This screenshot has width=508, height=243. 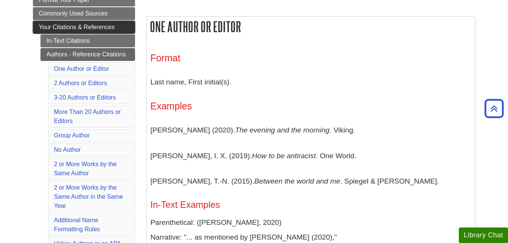 What do you see at coordinates (84, 27) in the screenshot?
I see `a: Your Citations & References` at bounding box center [84, 27].